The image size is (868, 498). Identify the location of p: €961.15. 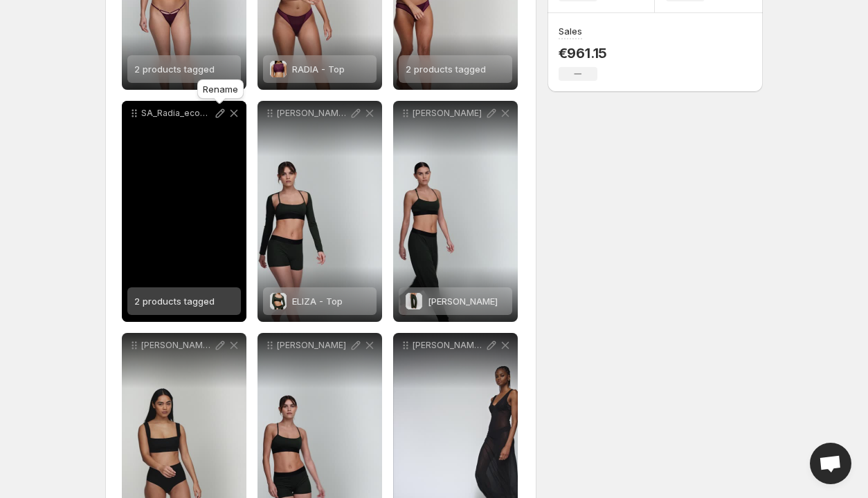
(583, 53).